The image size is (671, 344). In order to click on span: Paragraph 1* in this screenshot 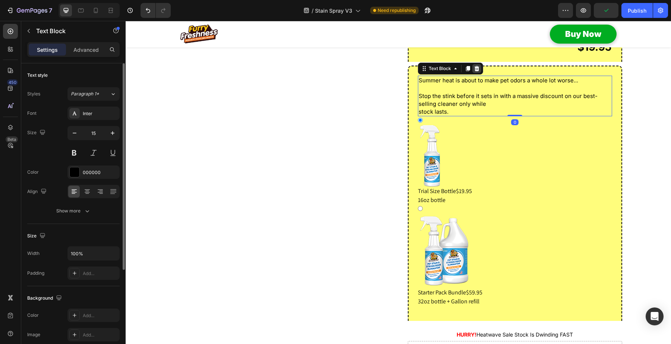, I will do `click(85, 94)`.